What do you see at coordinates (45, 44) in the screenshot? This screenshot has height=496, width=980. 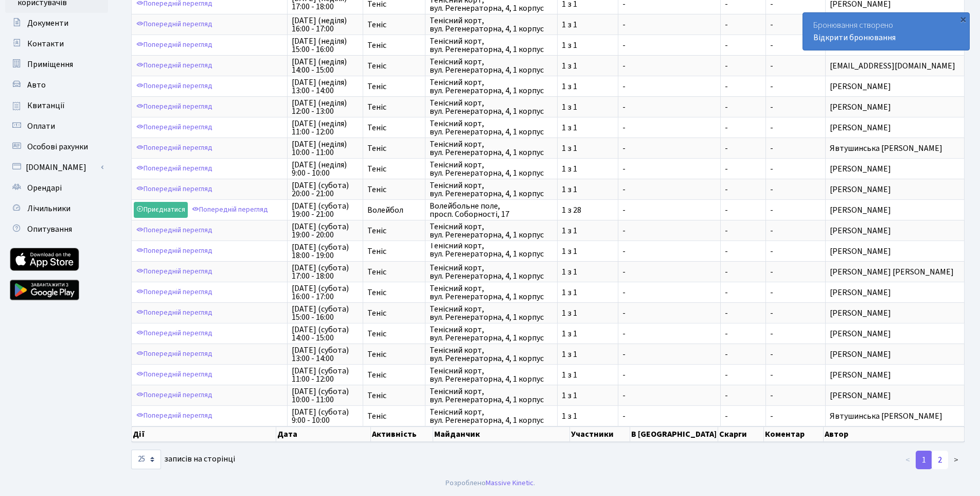 I see `span: Контакти` at bounding box center [45, 44].